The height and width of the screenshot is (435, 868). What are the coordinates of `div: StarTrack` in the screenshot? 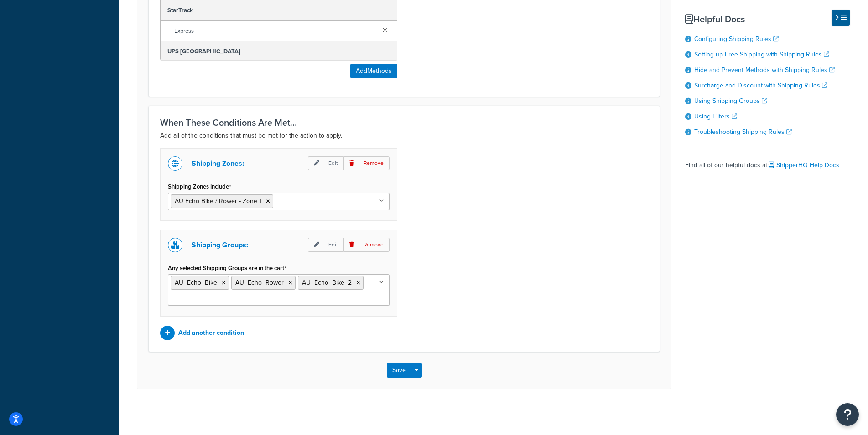 It's located at (278, 10).